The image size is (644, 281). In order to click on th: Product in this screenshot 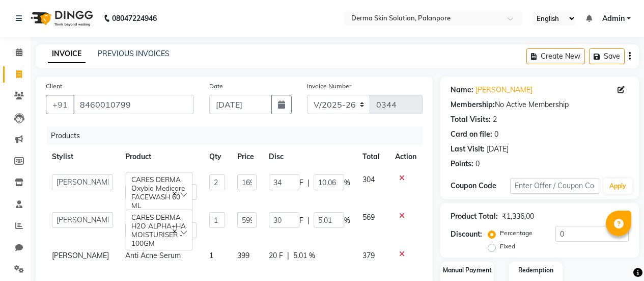, I will do `click(161, 157)`.